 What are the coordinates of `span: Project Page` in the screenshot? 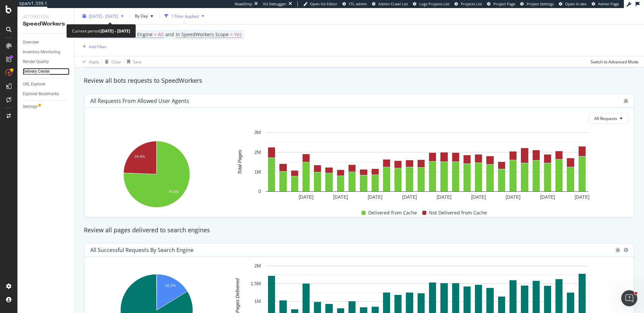 It's located at (504, 4).